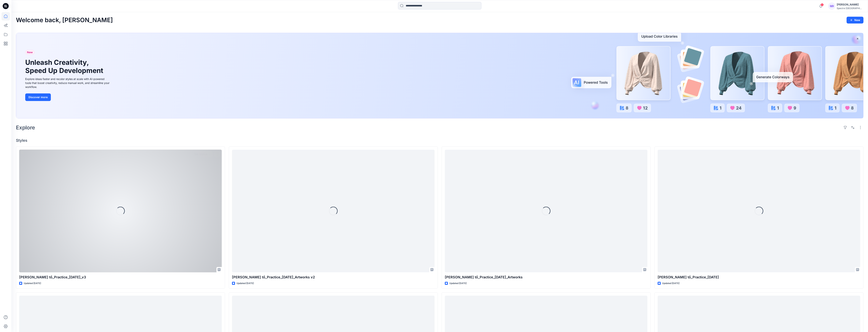 The image size is (868, 332). I want to click on button: Discover more, so click(38, 97).